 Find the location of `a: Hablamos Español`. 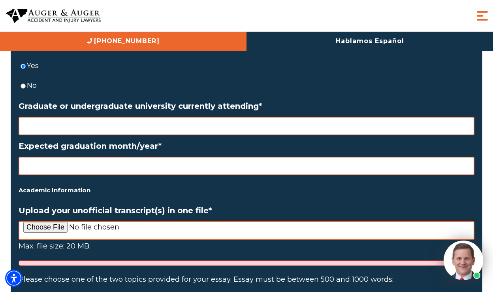

a: Hablamos Español is located at coordinates (370, 41).